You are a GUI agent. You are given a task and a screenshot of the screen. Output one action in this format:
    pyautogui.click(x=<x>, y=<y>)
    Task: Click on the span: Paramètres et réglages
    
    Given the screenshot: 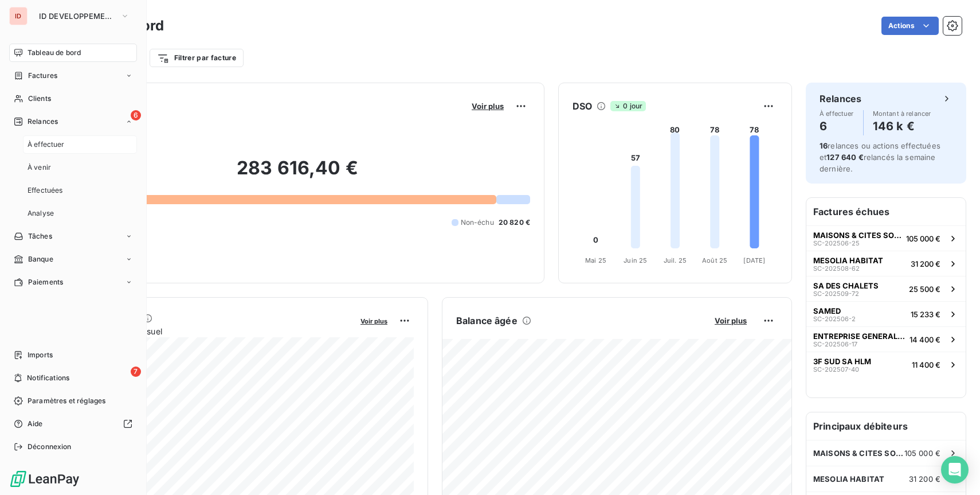 What is the action you would take?
    pyautogui.click(x=67, y=401)
    